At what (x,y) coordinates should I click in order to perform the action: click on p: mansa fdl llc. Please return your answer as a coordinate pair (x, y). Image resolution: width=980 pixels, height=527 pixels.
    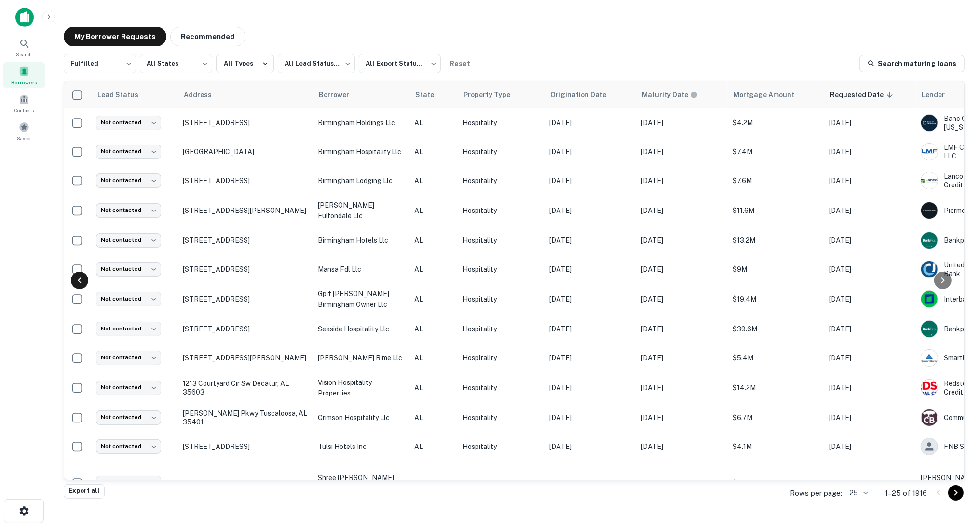
    Looking at the image, I should click on (361, 269).